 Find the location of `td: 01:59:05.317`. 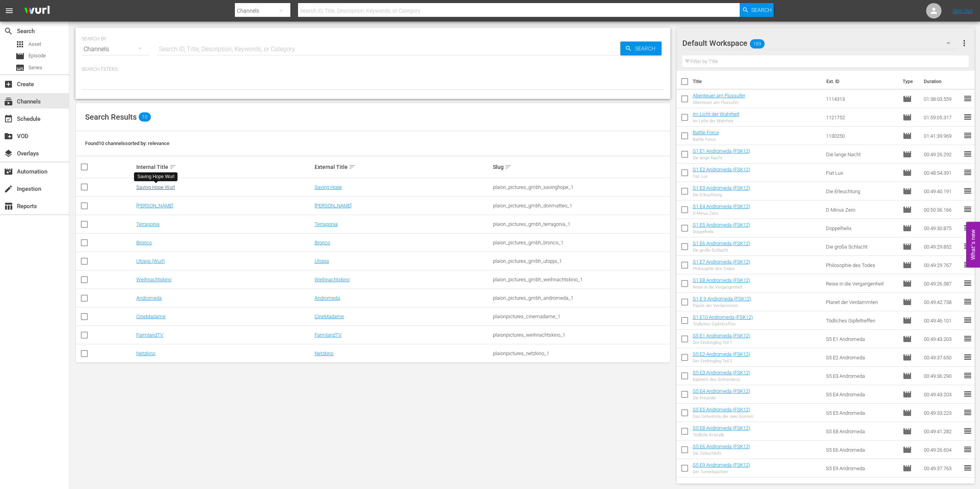

td: 01:59:05.317 is located at coordinates (942, 117).